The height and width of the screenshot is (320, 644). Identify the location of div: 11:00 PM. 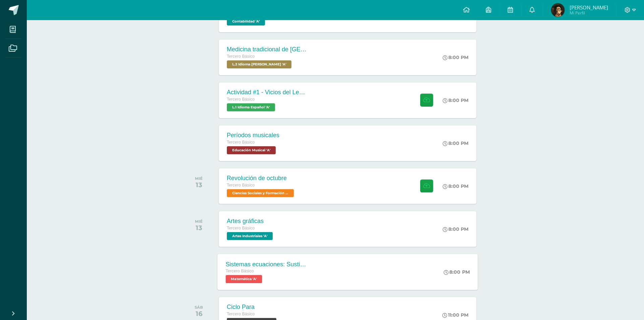
(455, 315).